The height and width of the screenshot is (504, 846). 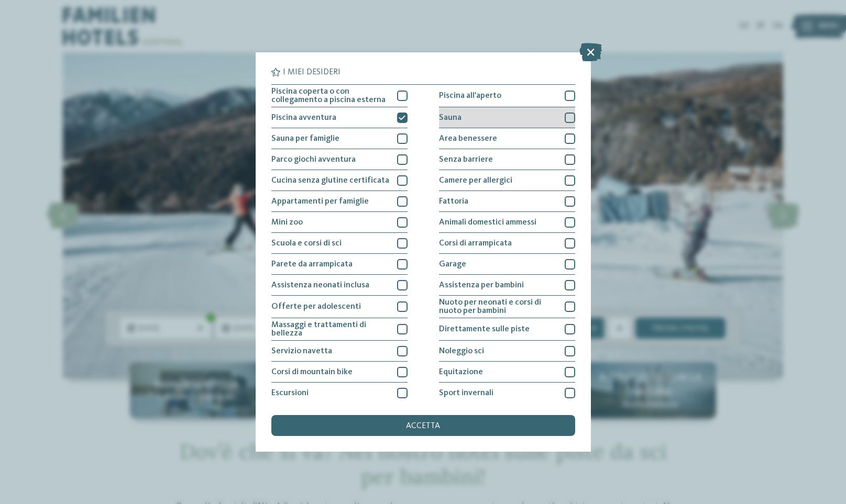 I want to click on span: Sauna, so click(x=450, y=118).